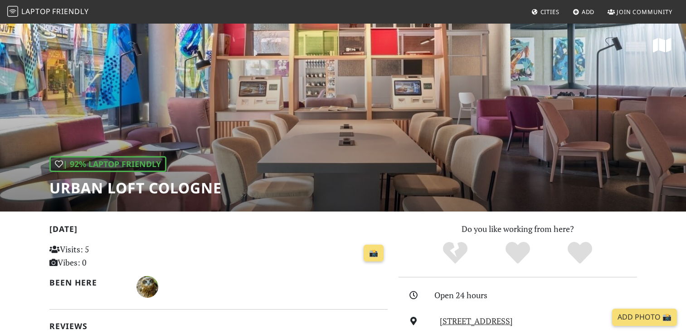 This screenshot has width=686, height=335. What do you see at coordinates (147, 286) in the screenshot?
I see `span: Максим Сабянин` at bounding box center [147, 286].